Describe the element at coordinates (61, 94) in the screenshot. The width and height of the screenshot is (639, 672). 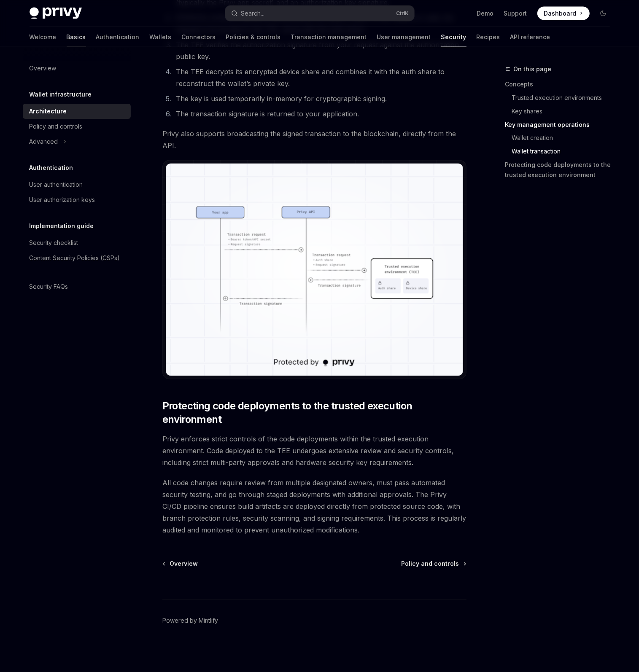
I see `h5: Wallet infrastructure` at that location.